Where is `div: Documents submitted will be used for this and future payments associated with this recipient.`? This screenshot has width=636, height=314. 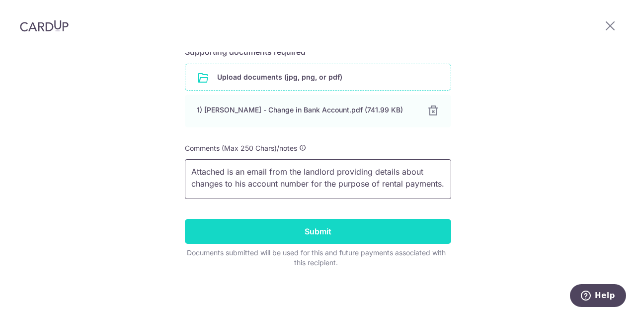 div: Documents submitted will be used for this and future payments associated with this recipient. is located at coordinates (316, 257).